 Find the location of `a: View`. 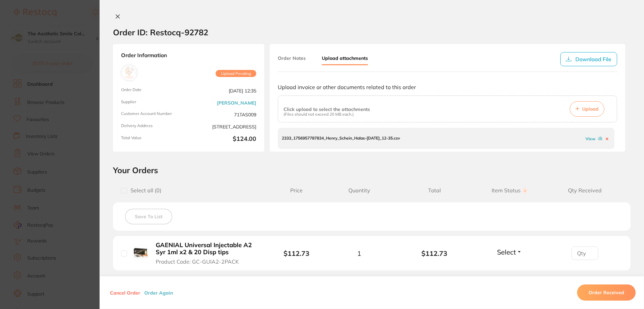

a: View is located at coordinates (590, 138).